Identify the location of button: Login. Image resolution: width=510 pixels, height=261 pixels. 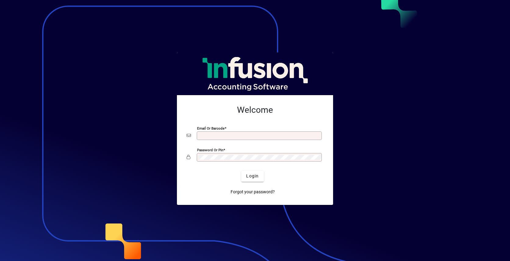
(252, 176).